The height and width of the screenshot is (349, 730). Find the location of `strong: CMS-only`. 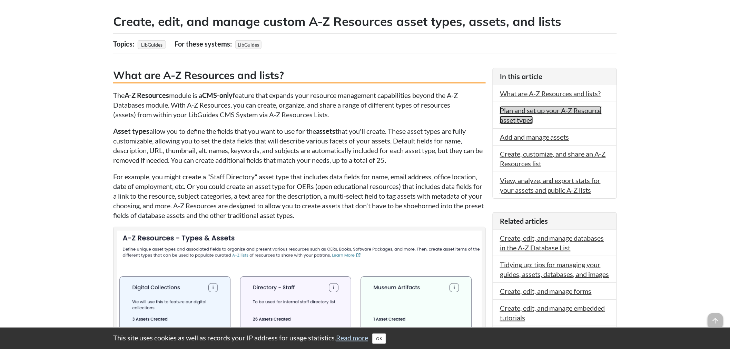

strong: CMS-only is located at coordinates (217, 95).